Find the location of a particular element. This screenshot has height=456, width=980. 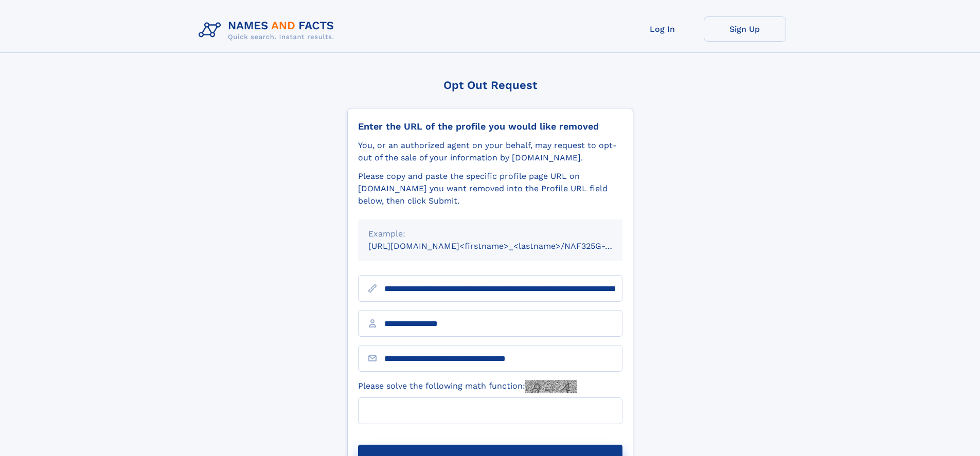

div: You, or an authorized agent on your behalf, may request to opt-out of the sale of your informatio... is located at coordinates (490, 152).